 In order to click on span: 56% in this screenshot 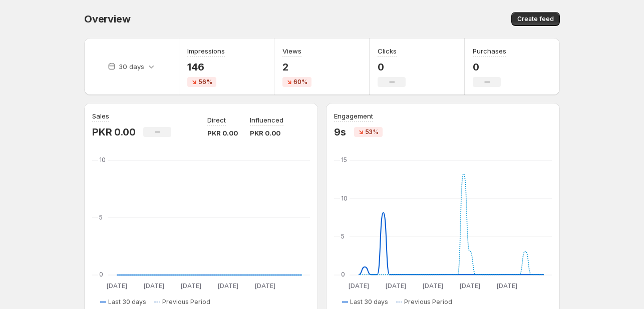, I will do `click(205, 82)`.